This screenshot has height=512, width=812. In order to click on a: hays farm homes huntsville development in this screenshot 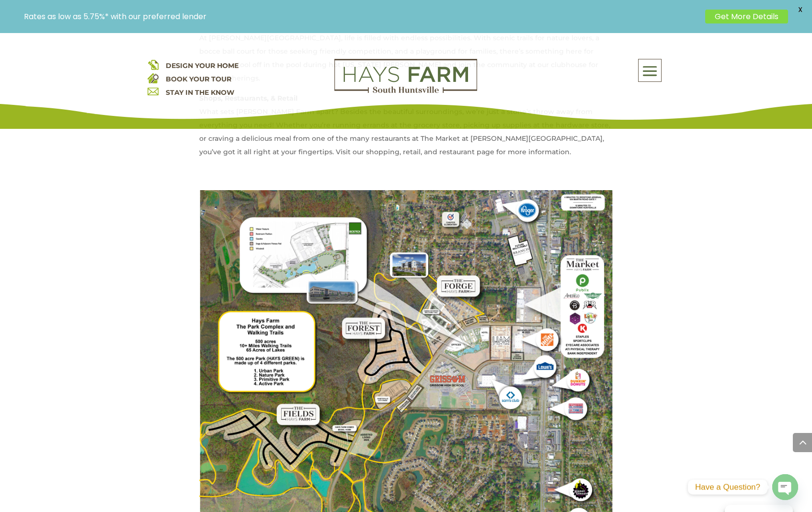, I will do `click(406, 91)`.